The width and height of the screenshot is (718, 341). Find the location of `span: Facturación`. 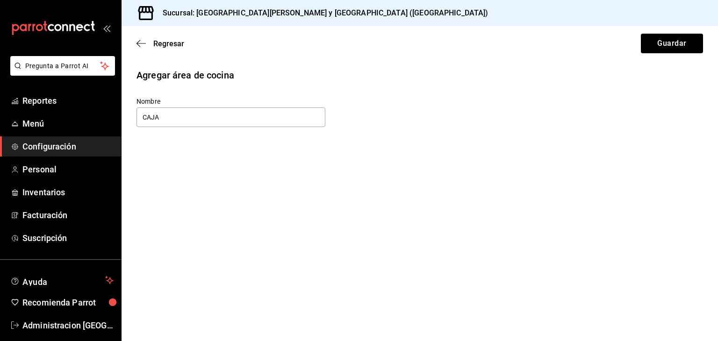

span: Facturación is located at coordinates (68, 215).